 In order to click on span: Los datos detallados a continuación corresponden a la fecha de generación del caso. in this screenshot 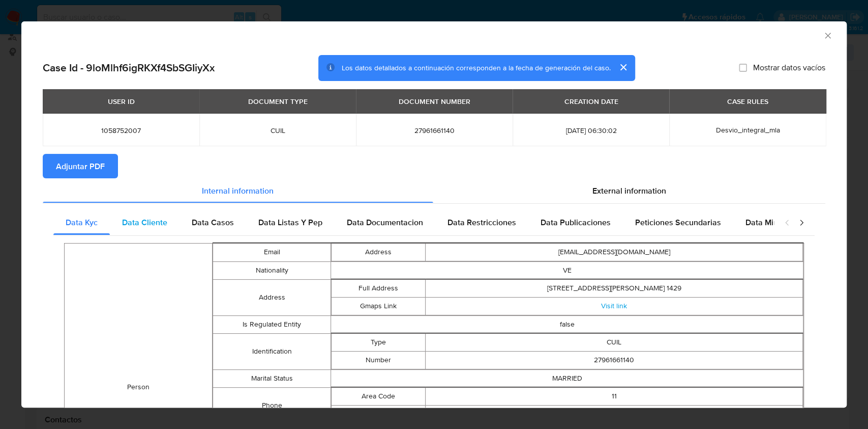, I will do `click(476, 68)`.